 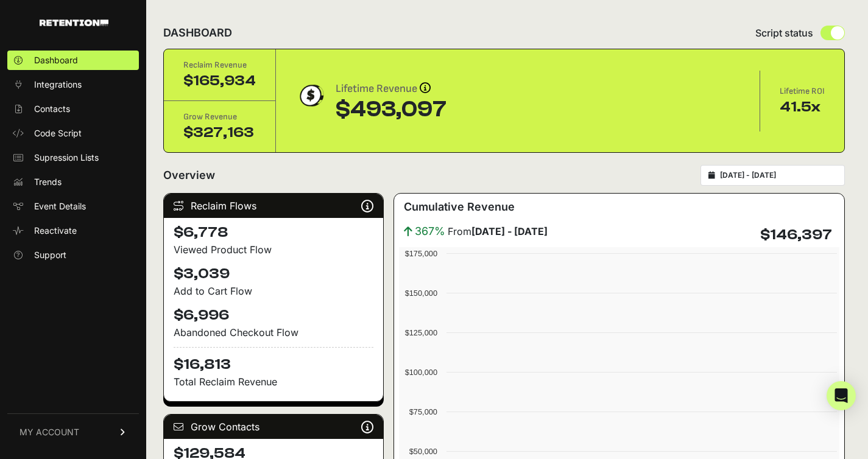 What do you see at coordinates (73, 182) in the screenshot?
I see `a: Trends` at bounding box center [73, 182].